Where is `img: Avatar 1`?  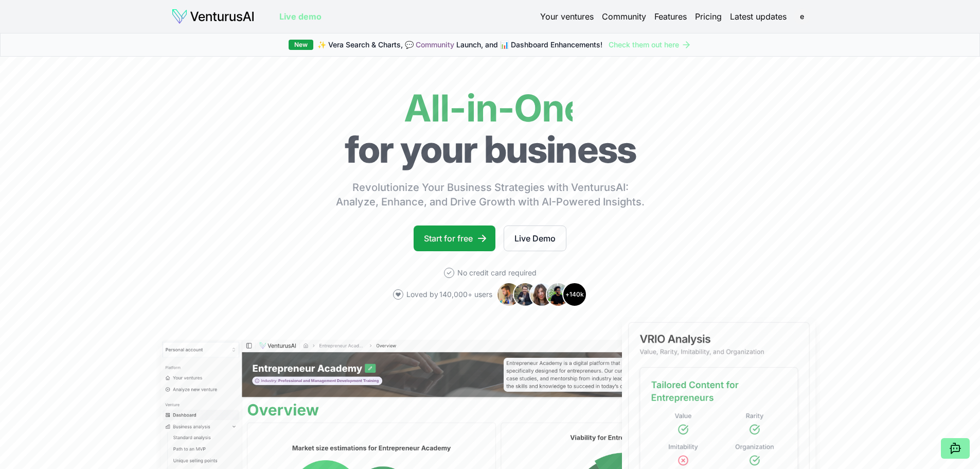 img: Avatar 1 is located at coordinates (509, 294).